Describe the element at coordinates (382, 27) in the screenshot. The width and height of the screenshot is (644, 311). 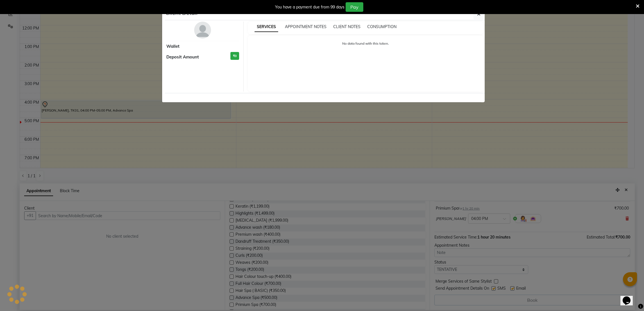
I see `span: CONSUMPTION` at that location.